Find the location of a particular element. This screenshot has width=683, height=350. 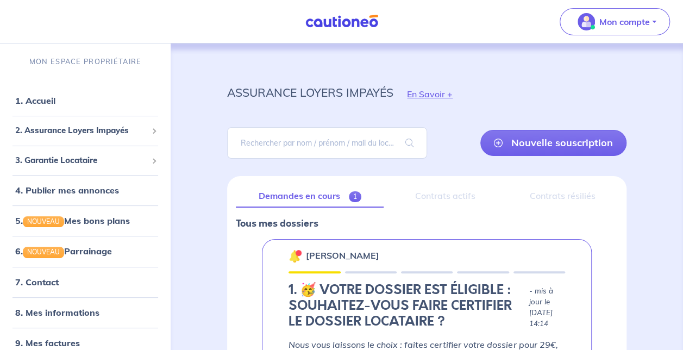

a: Nouvelle souscription is located at coordinates (553, 143).